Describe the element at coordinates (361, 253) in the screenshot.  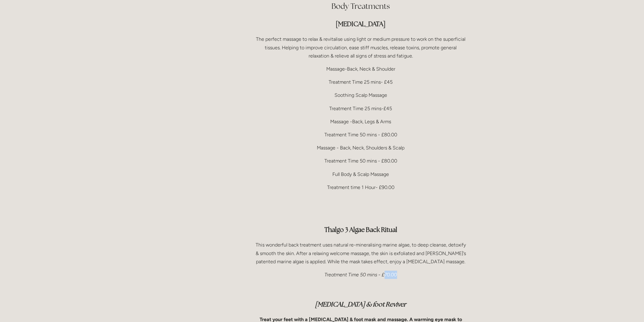
I see `p: This wonderful back treatment uses natural re-mineralising marine algae, to deep cleanse, detoxif...` at that location.